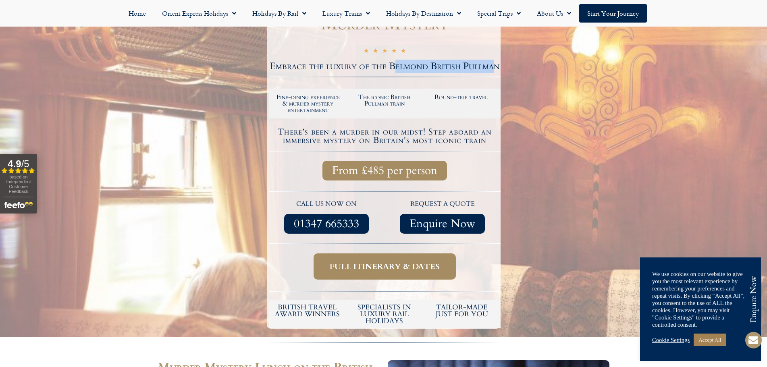 The height and width of the screenshot is (367, 767). What do you see at coordinates (442, 224) in the screenshot?
I see `a: Enquire Now` at bounding box center [442, 224].